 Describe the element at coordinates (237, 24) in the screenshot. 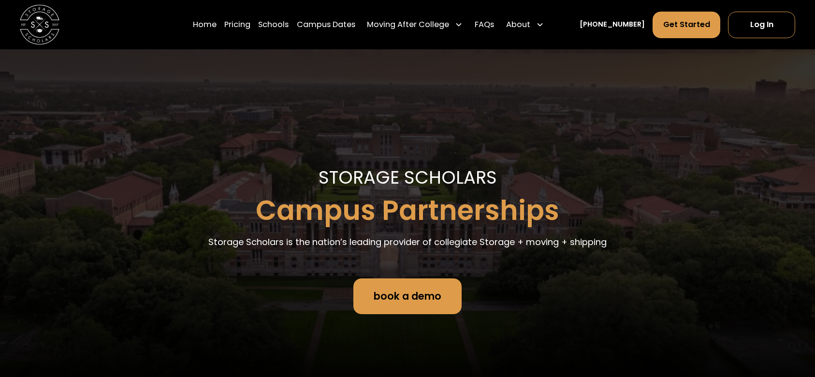

I see `a: Pricing` at that location.